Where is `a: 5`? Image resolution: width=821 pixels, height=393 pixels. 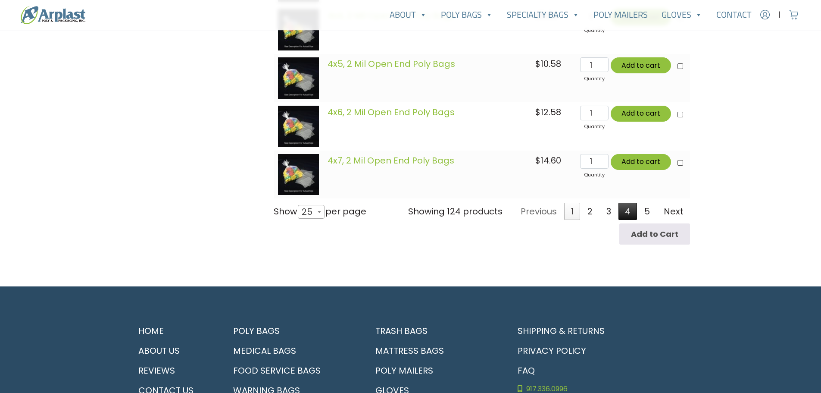 a: 5 is located at coordinates (647, 211).